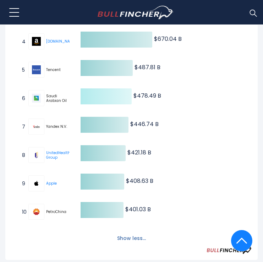 This screenshot has height=262, width=263. Describe the element at coordinates (22, 155) in the screenshot. I see `span: 8` at that location.